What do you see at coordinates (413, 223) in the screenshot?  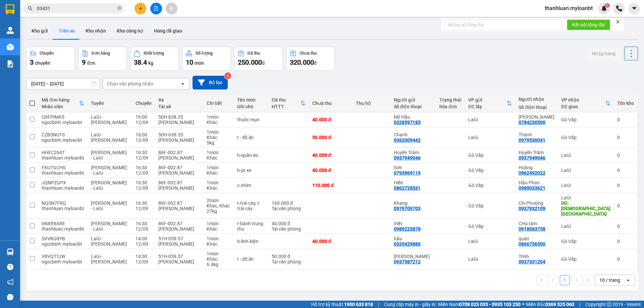 I see `div: Việt` at bounding box center [413, 223].